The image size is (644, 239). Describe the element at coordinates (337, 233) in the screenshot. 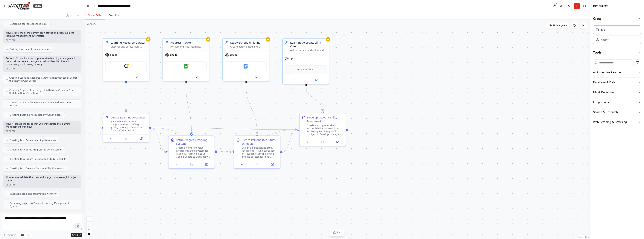

I see `span: 7` at that location.